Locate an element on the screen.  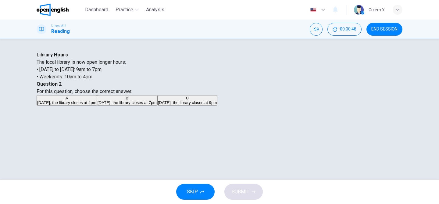
div: A is located at coordinates (67, 98).